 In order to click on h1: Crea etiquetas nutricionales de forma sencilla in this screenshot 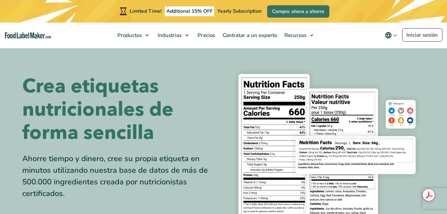, I will do `click(120, 110)`.